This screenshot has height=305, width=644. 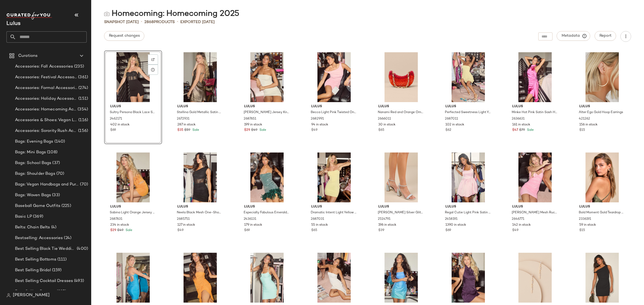 I want to click on span: 2462171, so click(x=116, y=119).